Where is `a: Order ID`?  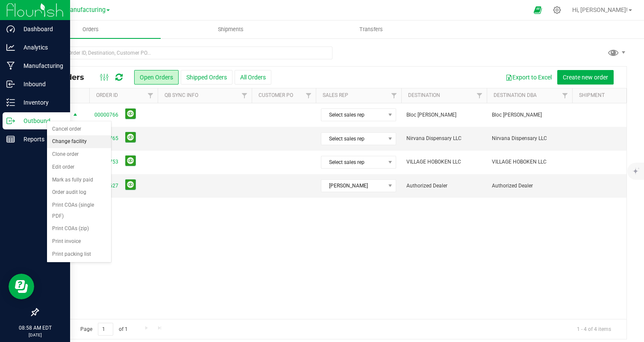 a: Order ID is located at coordinates (107, 95).